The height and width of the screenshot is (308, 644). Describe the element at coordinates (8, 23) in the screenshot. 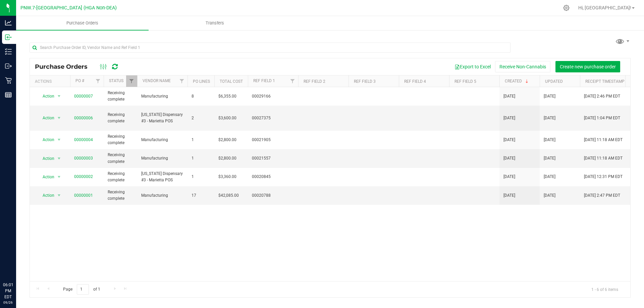

I see `inline-svg: Analytics` at that location.